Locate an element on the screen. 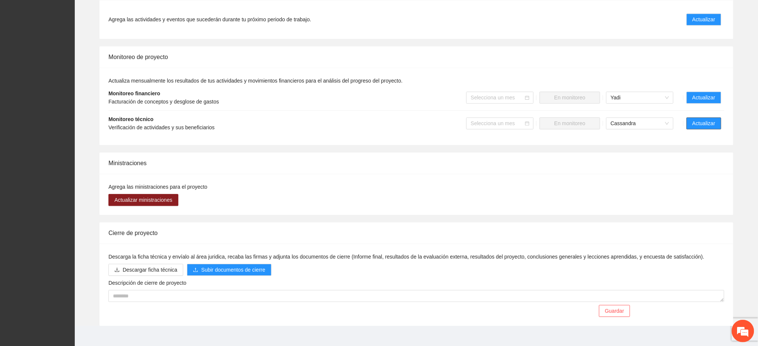 The height and width of the screenshot is (346, 758). span: Descargar ficha técnica is located at coordinates (150, 270).